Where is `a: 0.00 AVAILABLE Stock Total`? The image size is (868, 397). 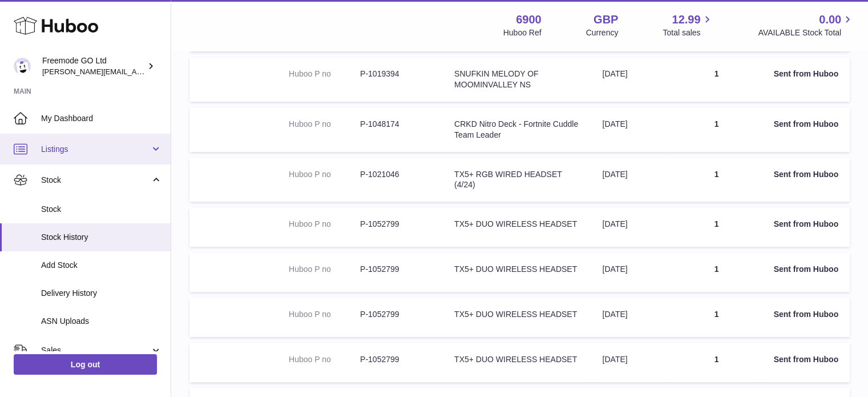 a: 0.00 AVAILABLE Stock Total is located at coordinates (806, 25).